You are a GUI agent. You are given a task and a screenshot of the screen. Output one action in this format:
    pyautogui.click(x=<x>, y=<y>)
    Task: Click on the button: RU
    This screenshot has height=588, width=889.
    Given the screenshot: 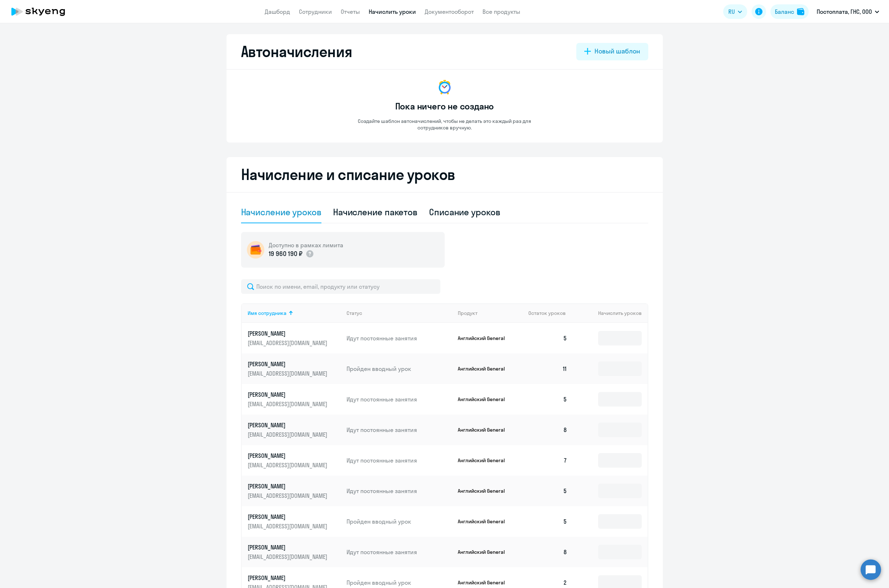 What is the action you would take?
    pyautogui.click(x=735, y=12)
    